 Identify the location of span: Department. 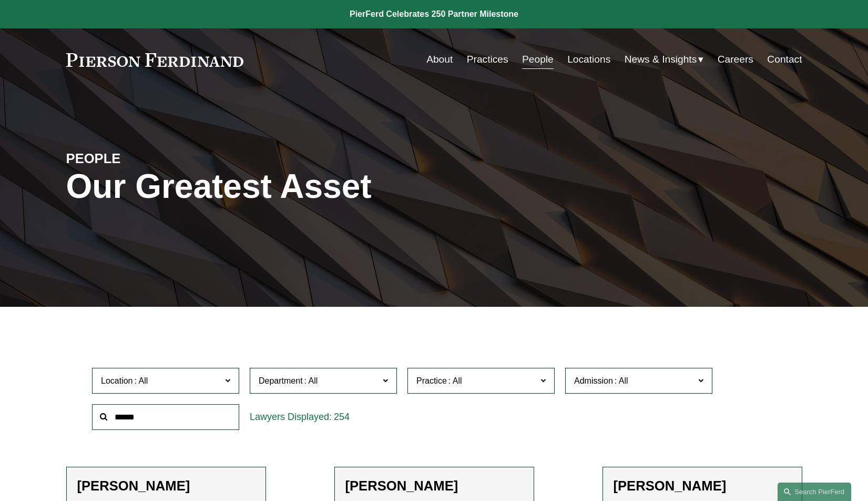
(281, 381).